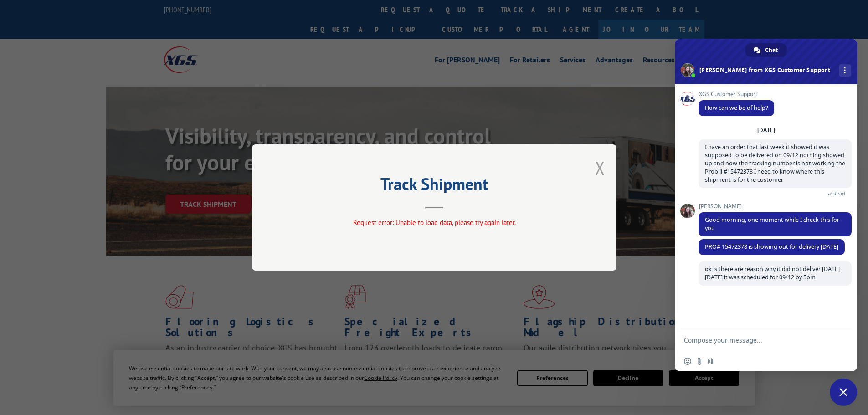 This screenshot has width=868, height=415. Describe the element at coordinates (775, 163) in the screenshot. I see `span: I have an order that last week it showed it was supposed to be delivered on 09/12 nothing showed ...` at that location.